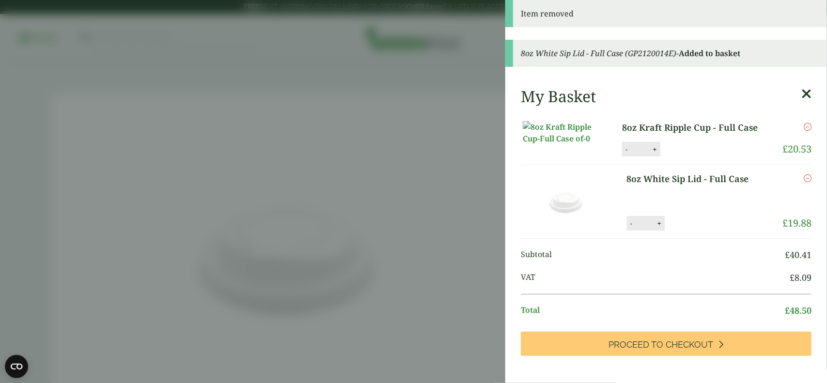 This screenshot has height=383, width=827. Describe the element at coordinates (798, 310) in the screenshot. I see `bdi: 48.50` at that location.